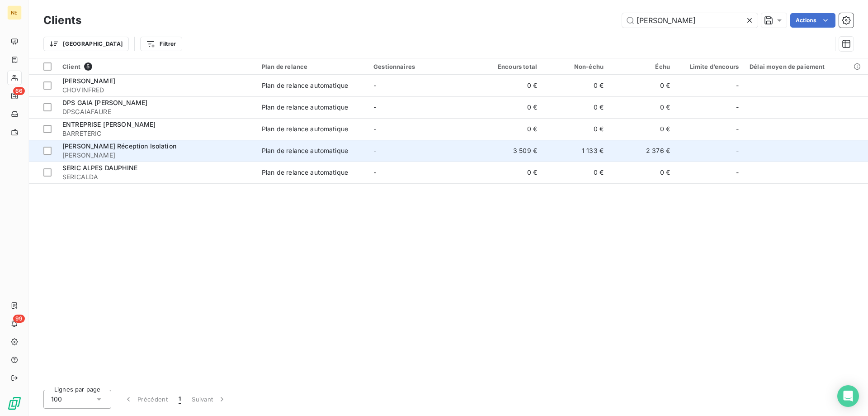 This screenshot has height=416, width=868. What do you see at coordinates (812, 20) in the screenshot?
I see `button: Actions` at bounding box center [812, 20].